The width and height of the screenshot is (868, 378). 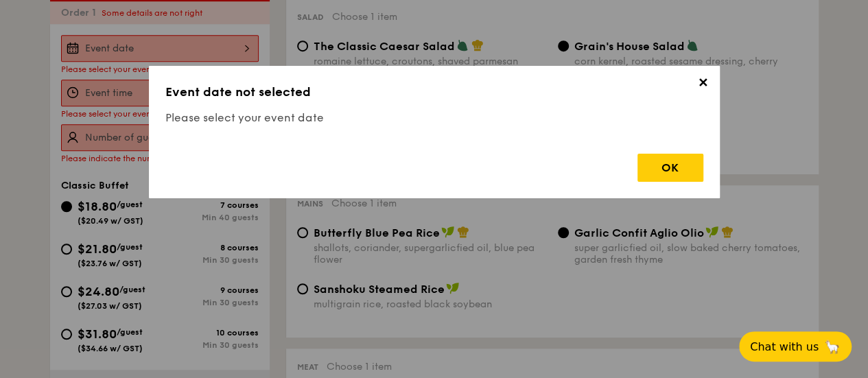 I want to click on button: Chat with us🦙, so click(x=795, y=346).